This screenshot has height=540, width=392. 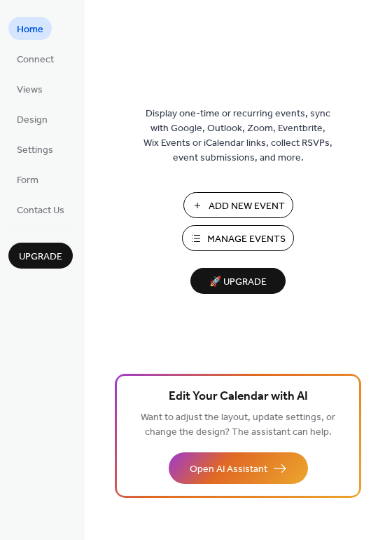 What do you see at coordinates (246, 239) in the screenshot?
I see `span: Manage Events` at bounding box center [246, 239].